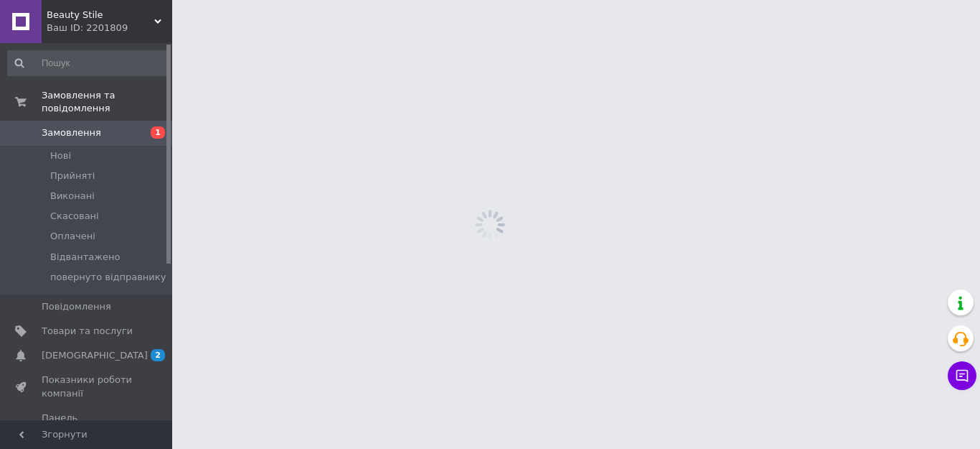  Describe the element at coordinates (86, 332) in the screenshot. I see `span: Товари та послуги` at that location.